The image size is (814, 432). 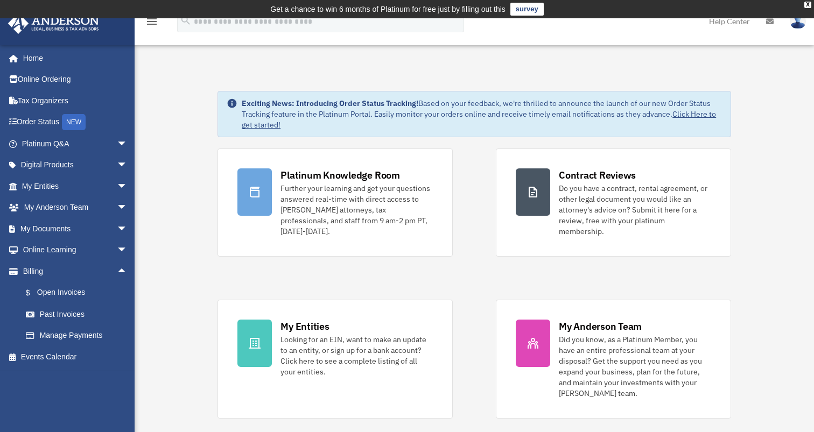 I want to click on div: Get a chance to win 6 months of Platinum for free just by filling out this, so click(x=387, y=9).